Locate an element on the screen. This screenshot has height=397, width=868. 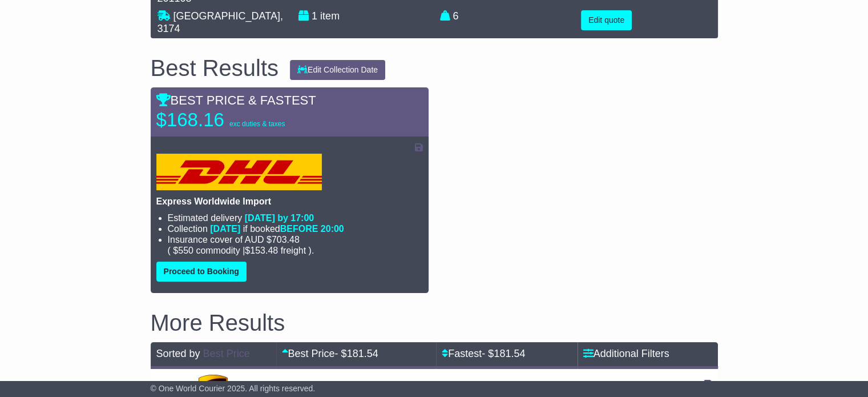
a: Additional Filters is located at coordinates (626, 353).